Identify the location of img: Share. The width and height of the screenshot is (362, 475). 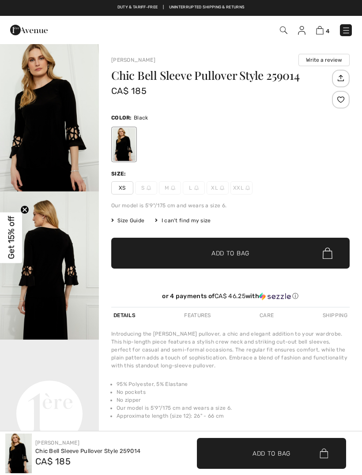
(340, 78).